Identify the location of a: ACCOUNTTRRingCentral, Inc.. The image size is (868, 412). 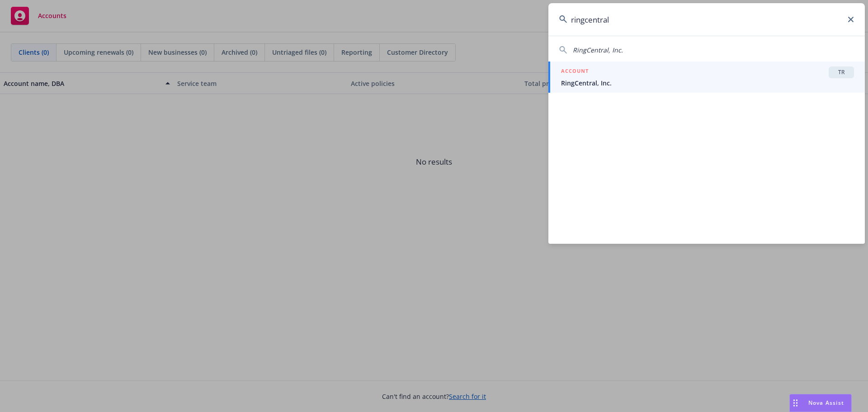
(707, 77).